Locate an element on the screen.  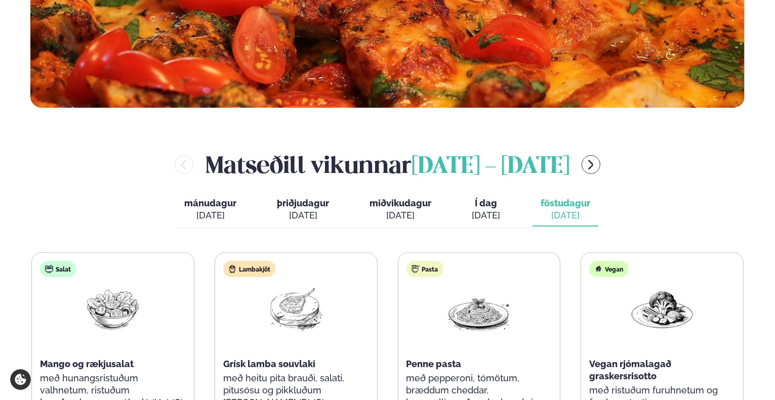
img: Lamb.svg is located at coordinates (232, 269).